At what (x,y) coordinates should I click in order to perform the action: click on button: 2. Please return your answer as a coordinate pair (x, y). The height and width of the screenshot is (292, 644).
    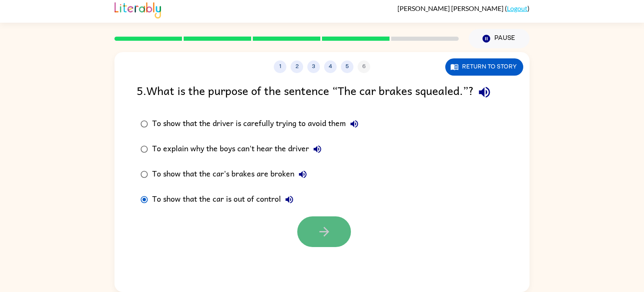
    Looking at the image, I should click on (297, 67).